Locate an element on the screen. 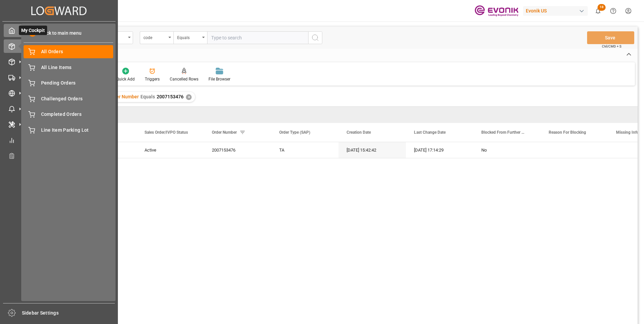 This screenshot has height=324, width=644. button: search button is located at coordinates (315, 38).